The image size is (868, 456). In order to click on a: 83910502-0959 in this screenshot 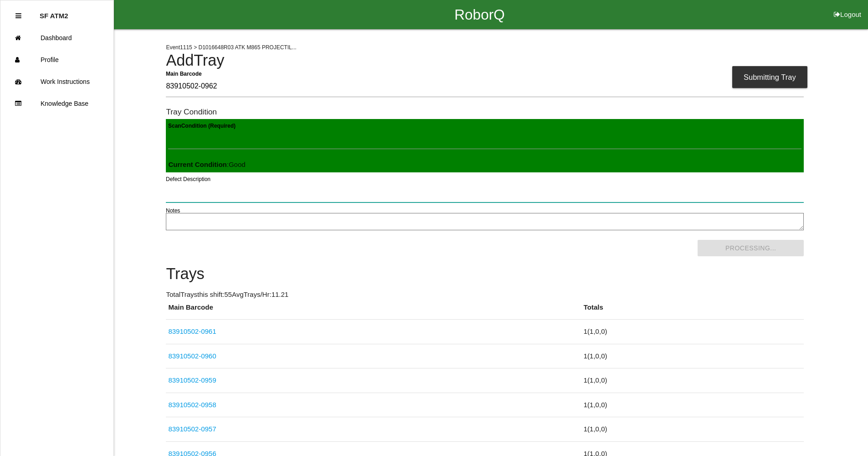, I will do `click(192, 380)`.